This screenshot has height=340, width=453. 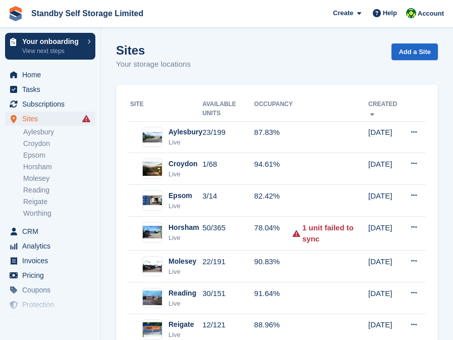 I want to click on span: Settings, so click(x=52, y=319).